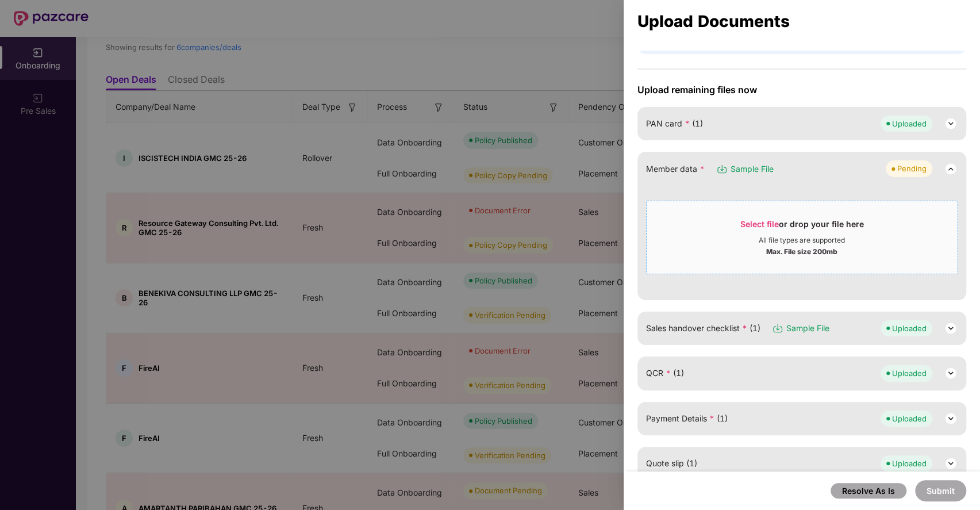 This screenshot has height=510, width=980. Describe the element at coordinates (912, 169) in the screenshot. I see `div: Pending` at that location.